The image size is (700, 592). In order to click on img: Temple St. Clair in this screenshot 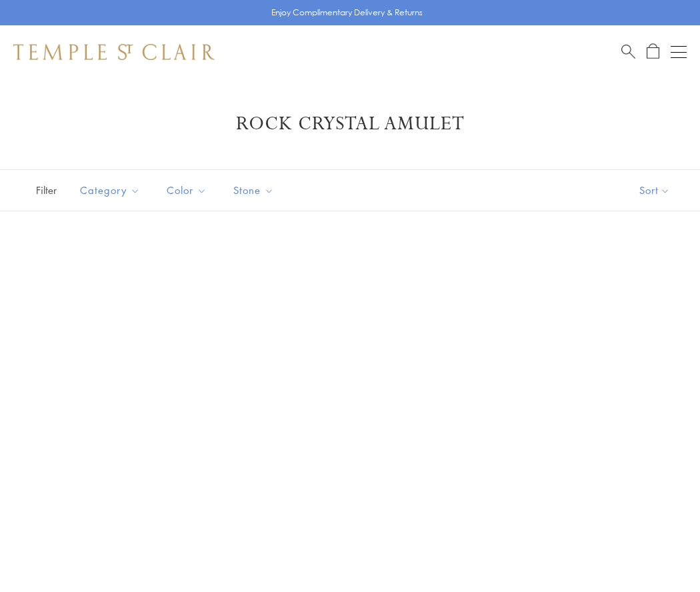, I will do `click(114, 52)`.